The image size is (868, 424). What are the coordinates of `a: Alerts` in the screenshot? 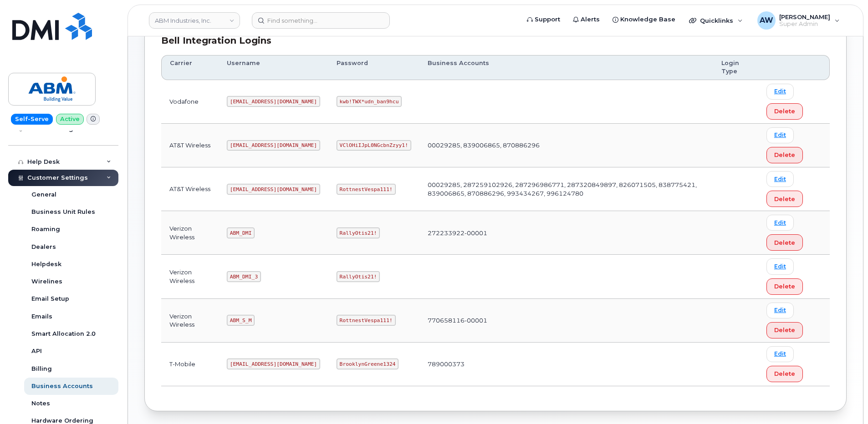 It's located at (586, 20).